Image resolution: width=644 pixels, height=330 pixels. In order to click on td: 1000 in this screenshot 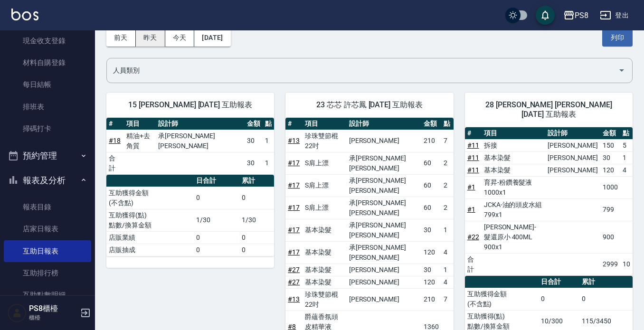, I will do `click(610, 187)`.